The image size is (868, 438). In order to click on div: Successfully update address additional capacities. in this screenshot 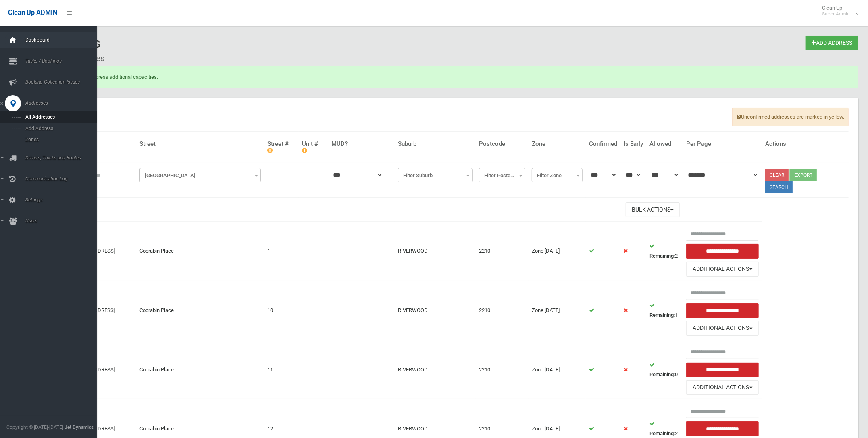, I will do `click(447, 77)`.